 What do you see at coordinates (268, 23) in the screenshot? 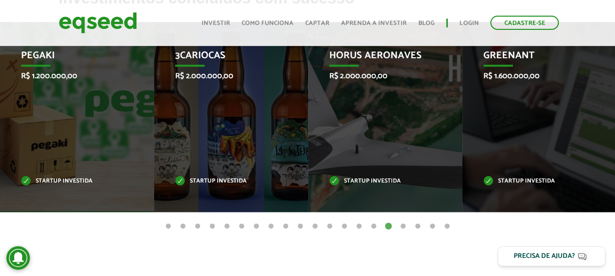
I see `a: Como funciona` at bounding box center [268, 23].